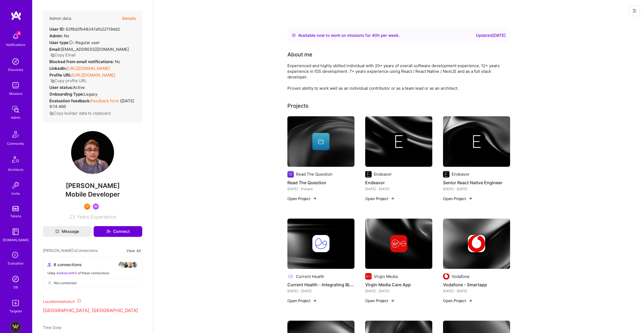 The image size is (644, 333). I want to click on img: Community, so click(16, 135).